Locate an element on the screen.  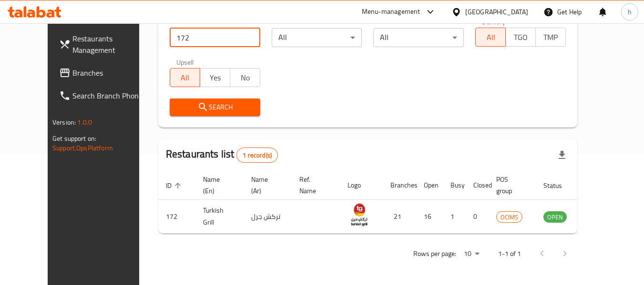
button: Yes is located at coordinates (215, 78).